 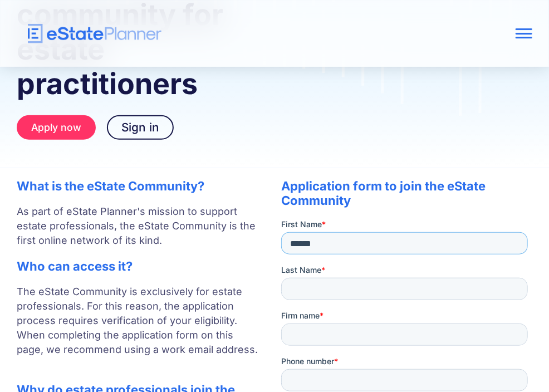 I want to click on h2: Who can access it?, so click(x=137, y=267).